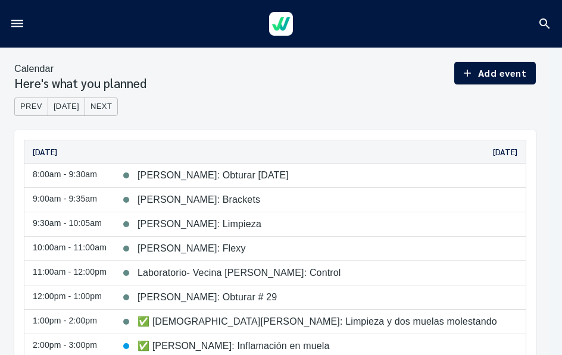  Describe the element at coordinates (101, 107) in the screenshot. I see `span: Next` at that location.